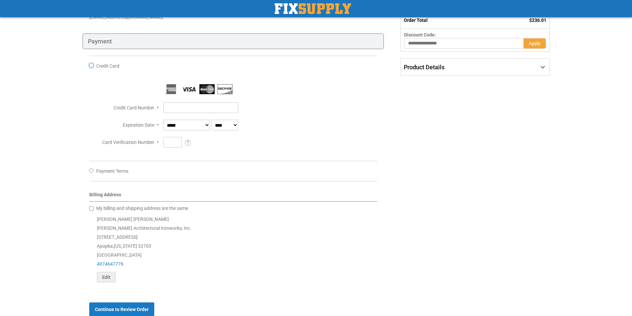 The image size is (632, 316). Describe the element at coordinates (138, 125) in the screenshot. I see `span: Expiration Date` at that location.